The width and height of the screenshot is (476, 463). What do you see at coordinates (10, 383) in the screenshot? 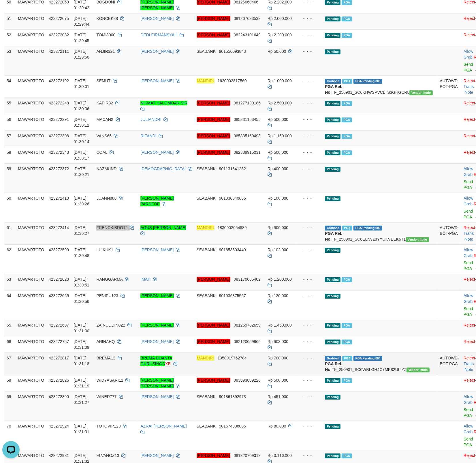
I see `td: 68` at bounding box center [10, 383].